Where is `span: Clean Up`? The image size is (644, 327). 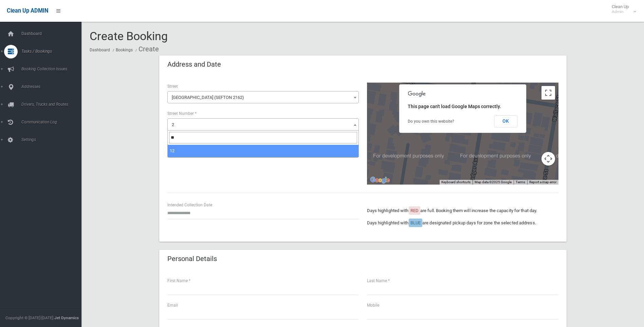
span: Clean Up is located at coordinates (622, 9).